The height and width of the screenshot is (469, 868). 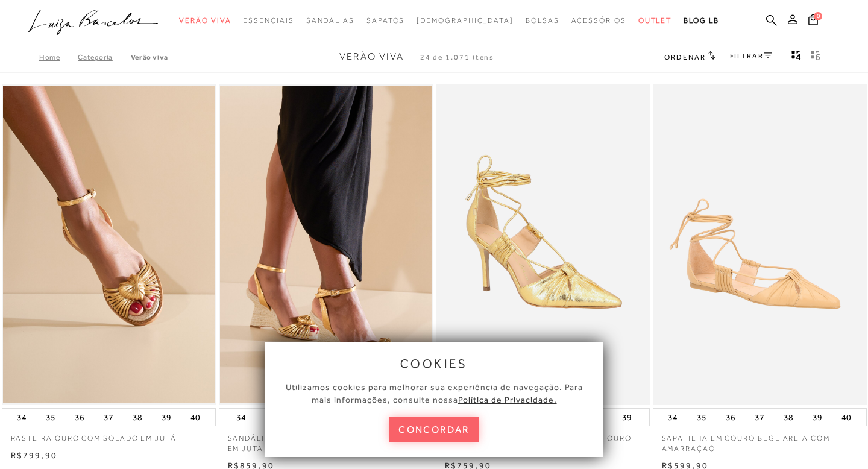 I want to click on img: SCARPIN SALTO ALTO EM METALIZADO OURO COM AMARRAÇÃO, so click(x=542, y=245).